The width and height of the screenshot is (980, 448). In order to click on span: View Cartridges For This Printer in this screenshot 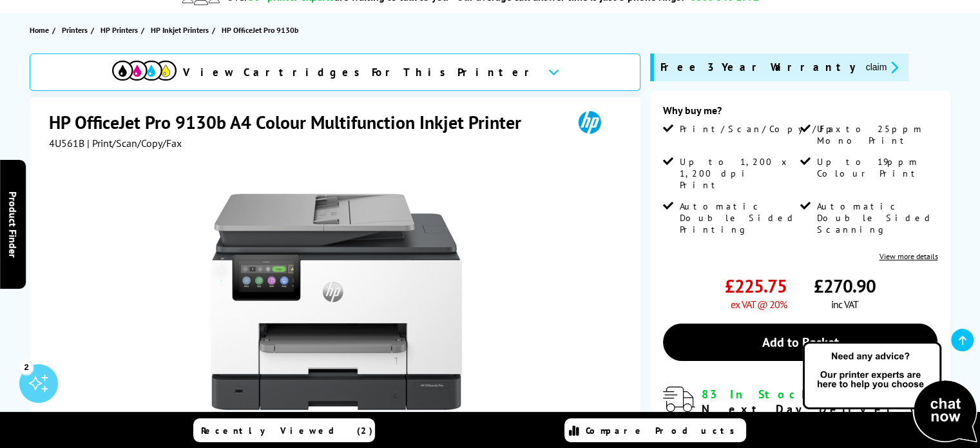, I will do `click(360, 72)`.